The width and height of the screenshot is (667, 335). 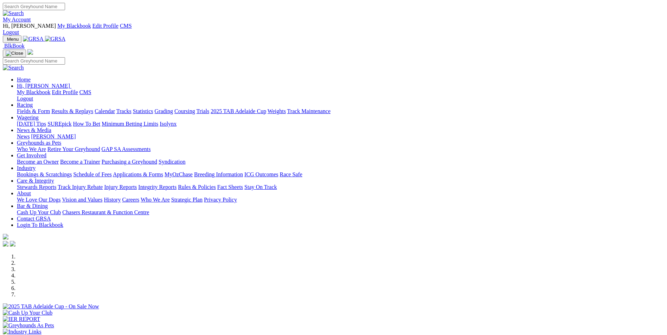 What do you see at coordinates (218, 174) in the screenshot?
I see `a: Breeding Information` at bounding box center [218, 174].